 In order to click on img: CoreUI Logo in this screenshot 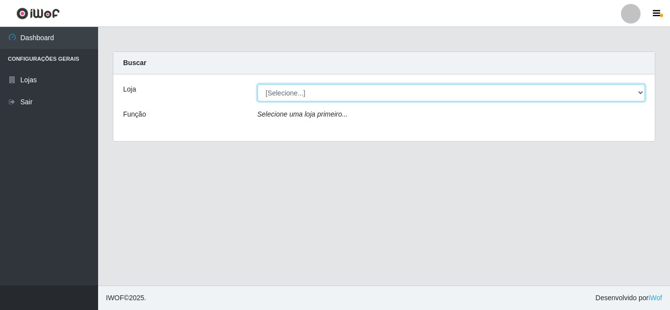, I will do `click(38, 13)`.